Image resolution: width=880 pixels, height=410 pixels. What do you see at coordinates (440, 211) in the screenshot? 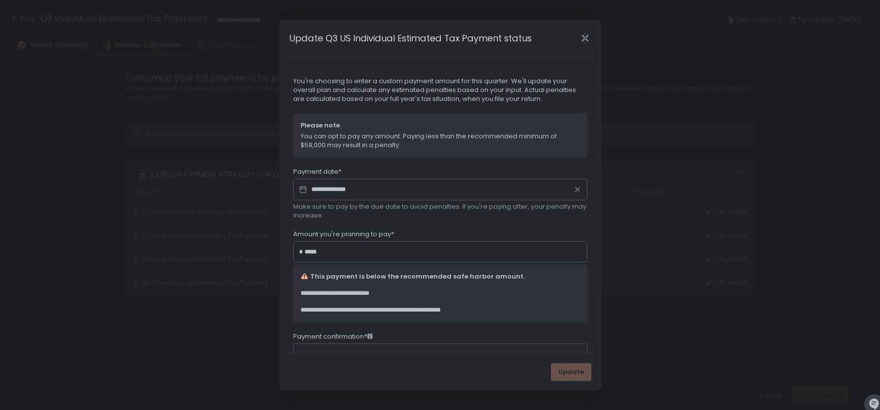
I see `span: Make sure to pay by the due date to avoid penalties. If you're paying after, your penalty may inc...` at bounding box center [440, 211].